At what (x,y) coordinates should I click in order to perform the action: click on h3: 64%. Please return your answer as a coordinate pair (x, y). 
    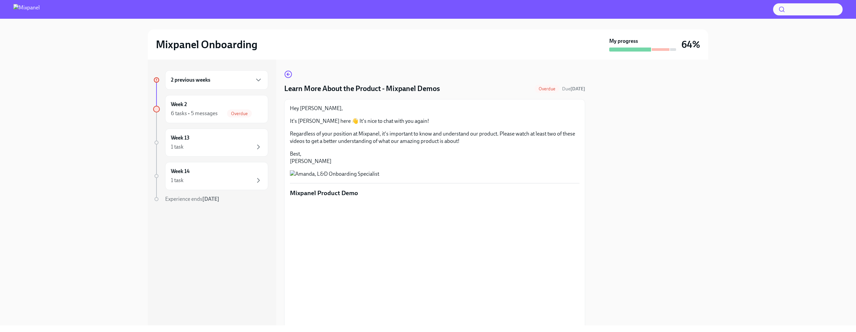
    Looking at the image, I should click on (691, 44).